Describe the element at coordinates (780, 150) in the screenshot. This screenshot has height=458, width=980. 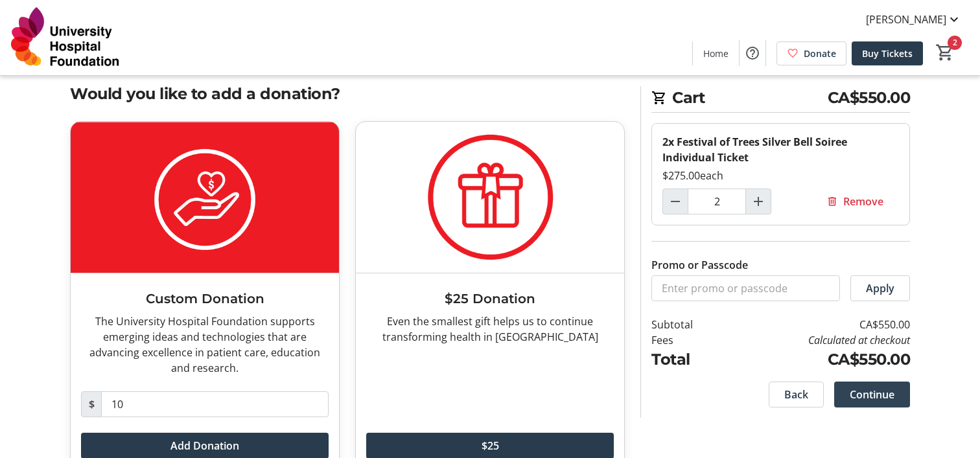
I see `div: 2x Festival of Trees Silver Bell Soiree Individual Ticket` at that location.